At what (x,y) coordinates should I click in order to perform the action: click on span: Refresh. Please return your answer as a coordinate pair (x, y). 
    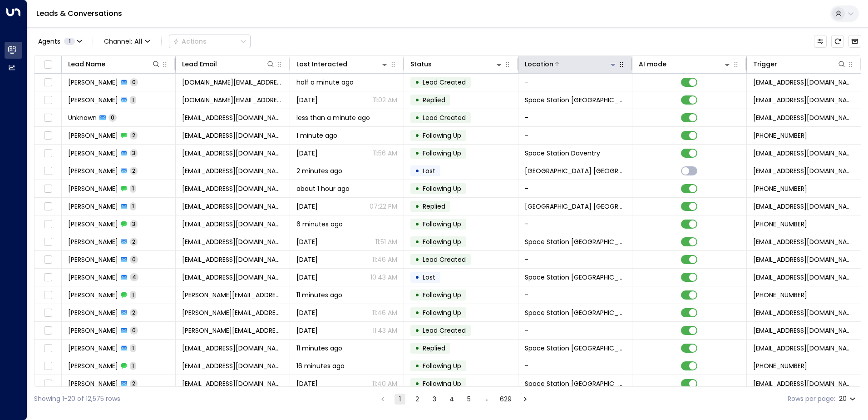
    Looking at the image, I should click on (838, 41).